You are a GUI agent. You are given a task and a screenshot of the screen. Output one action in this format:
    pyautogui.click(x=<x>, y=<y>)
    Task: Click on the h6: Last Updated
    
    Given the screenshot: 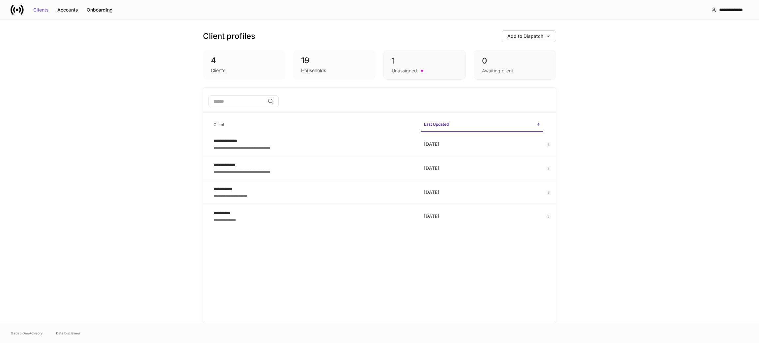 What is the action you would take?
    pyautogui.click(x=436, y=124)
    